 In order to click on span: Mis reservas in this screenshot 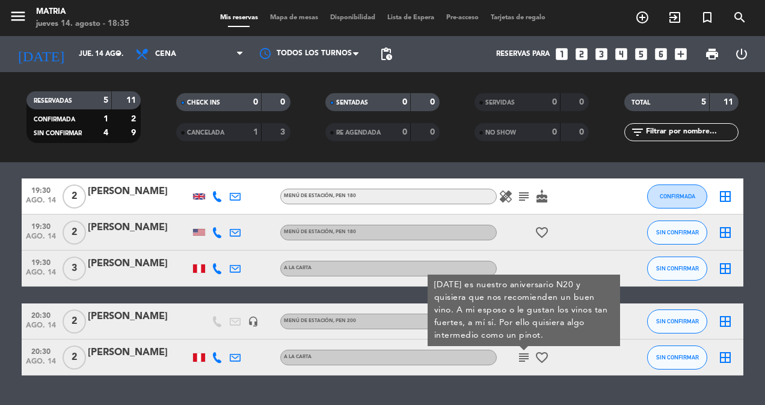, I will do `click(239, 17)`.